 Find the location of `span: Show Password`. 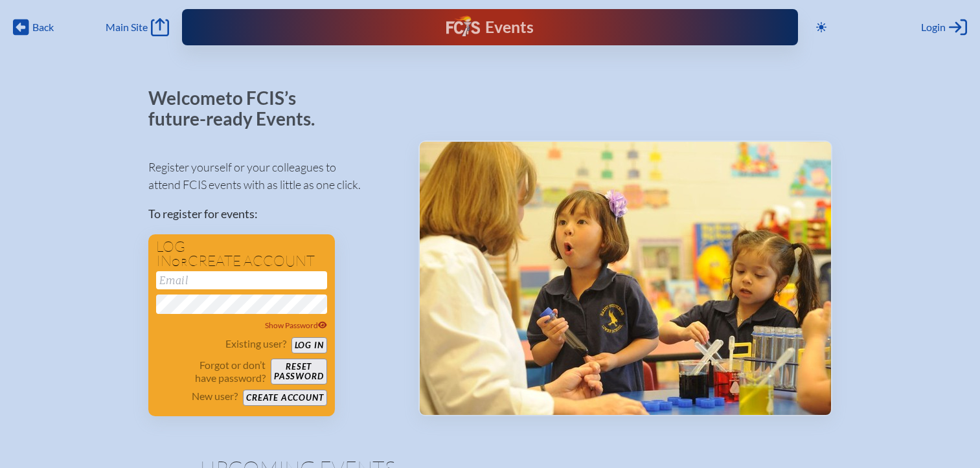

span: Show Password is located at coordinates (296, 325).